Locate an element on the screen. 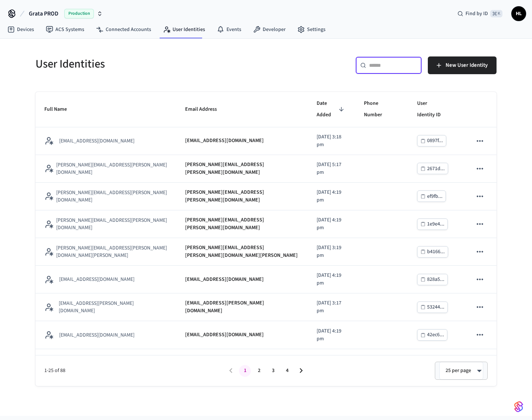 This screenshot has height=420, width=532. span: Find by ID is located at coordinates (476, 14).